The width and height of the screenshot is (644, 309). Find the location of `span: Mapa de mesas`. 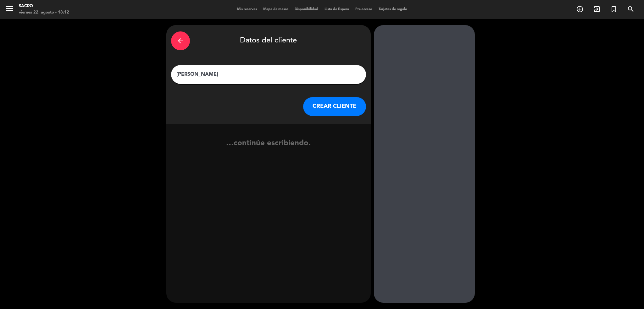

span: Mapa de mesas is located at coordinates (276, 9).